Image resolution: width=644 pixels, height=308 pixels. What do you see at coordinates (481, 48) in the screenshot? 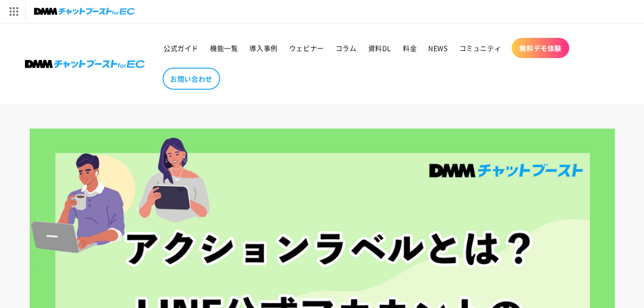
I see `a: コミュニティ` at bounding box center [481, 48].